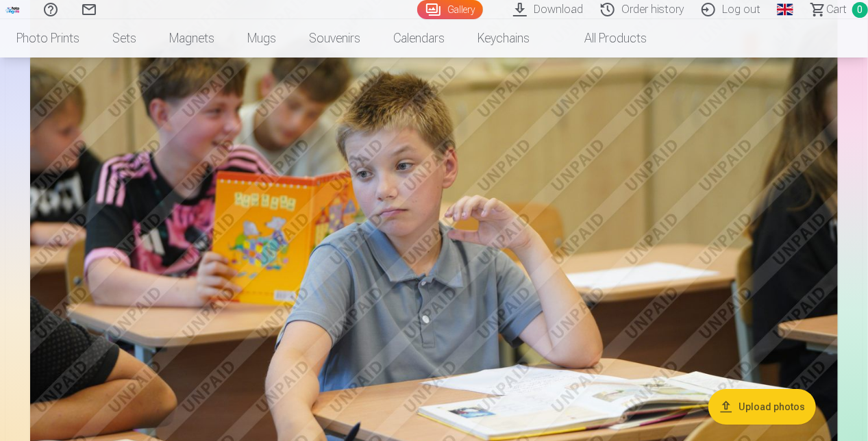 The height and width of the screenshot is (441, 868). Describe the element at coordinates (762, 407) in the screenshot. I see `button: Upload photos` at that location.